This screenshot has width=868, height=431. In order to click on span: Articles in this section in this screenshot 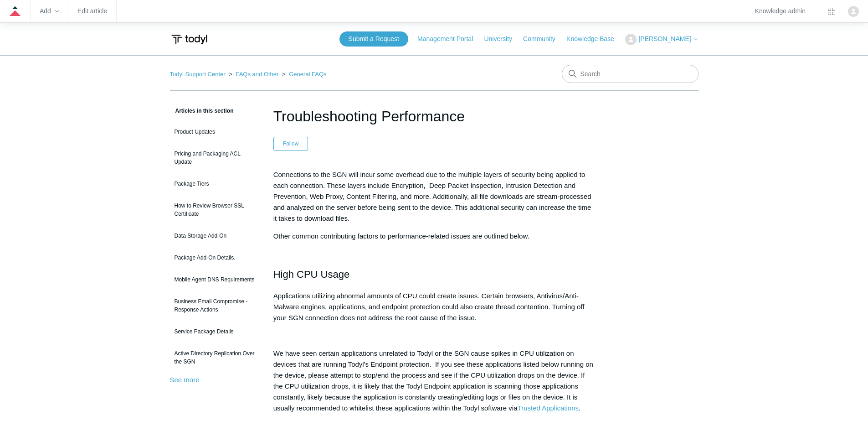, I will do `click(202, 111)`.